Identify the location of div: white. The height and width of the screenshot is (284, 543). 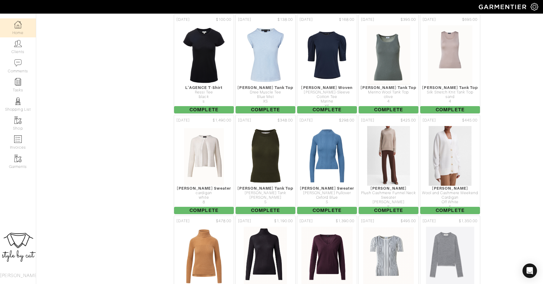
(204, 198).